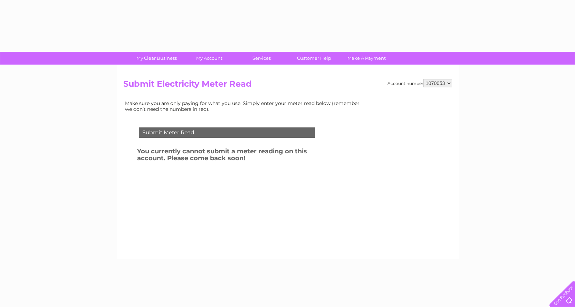  Describe the element at coordinates (288, 86) in the screenshot. I see `h2: Submit Electricity Meter Read` at that location.